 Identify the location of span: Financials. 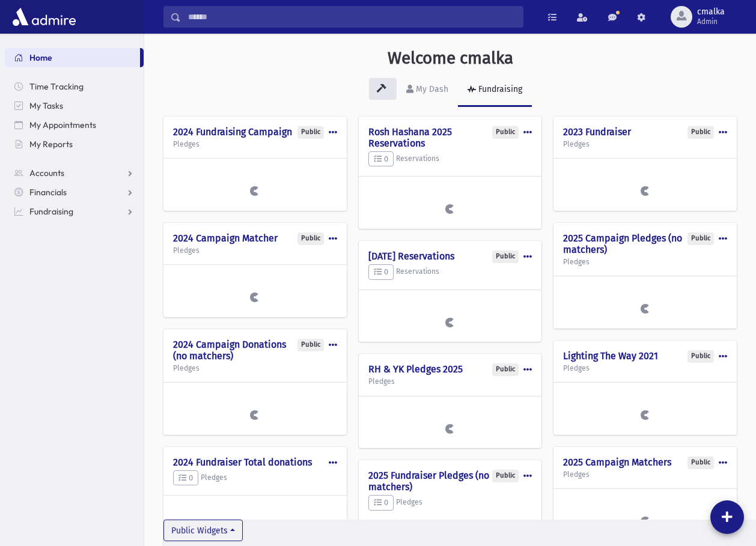
(48, 192).